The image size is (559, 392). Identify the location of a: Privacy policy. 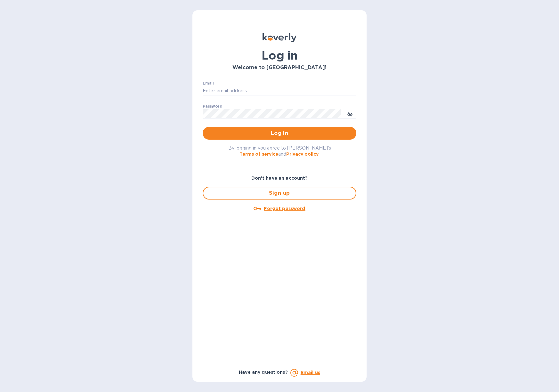
(302, 154).